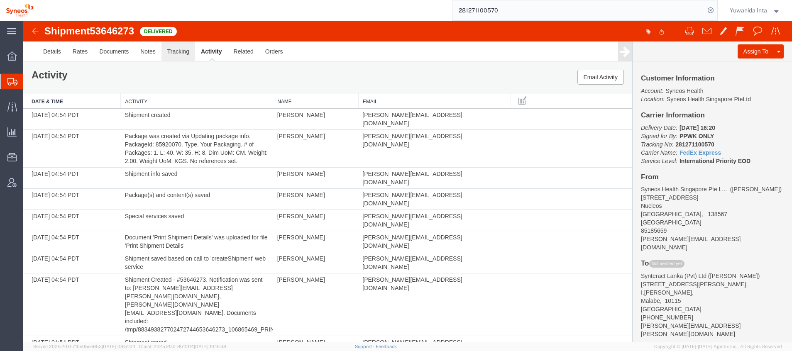 The width and height of the screenshot is (792, 351). Describe the element at coordinates (661, 70) in the screenshot. I see `span: Syneos Health` at that location.